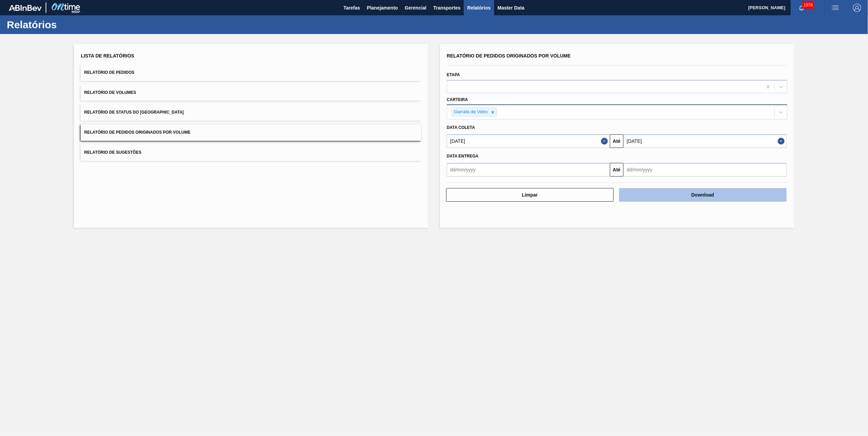 Image resolution: width=868 pixels, height=436 pixels. What do you see at coordinates (462, 156) in the screenshot?
I see `span: Data entrega` at bounding box center [462, 156].